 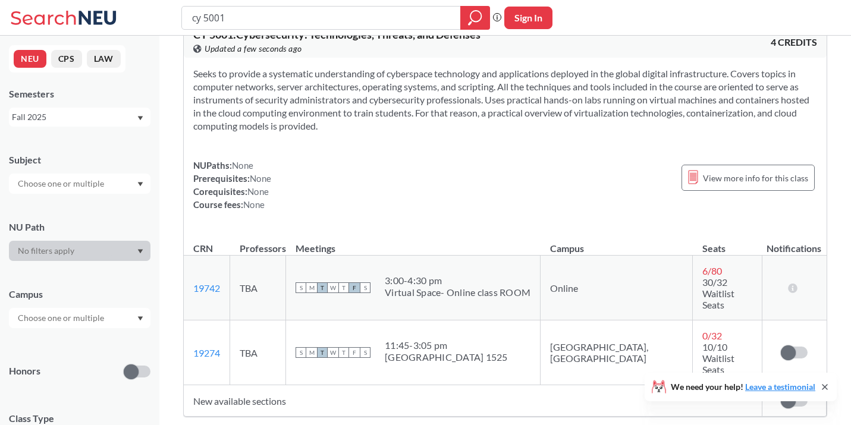 I want to click on svg: magnifying glass, so click(x=475, y=18).